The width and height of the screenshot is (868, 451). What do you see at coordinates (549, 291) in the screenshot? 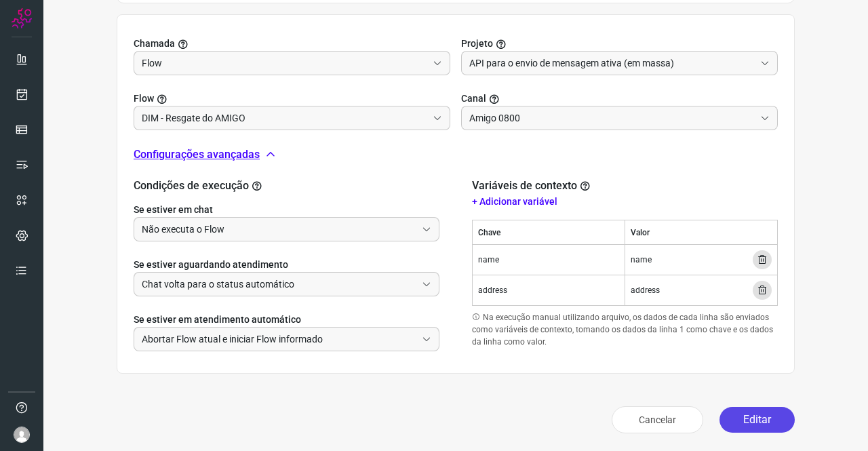
I see `td: address` at bounding box center [549, 291].